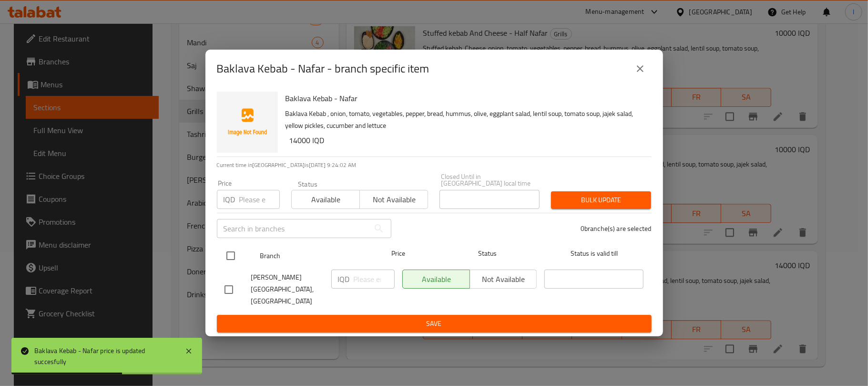 The image size is (868, 386). What do you see at coordinates (487, 253) in the screenshot?
I see `span: Status` at bounding box center [487, 253].